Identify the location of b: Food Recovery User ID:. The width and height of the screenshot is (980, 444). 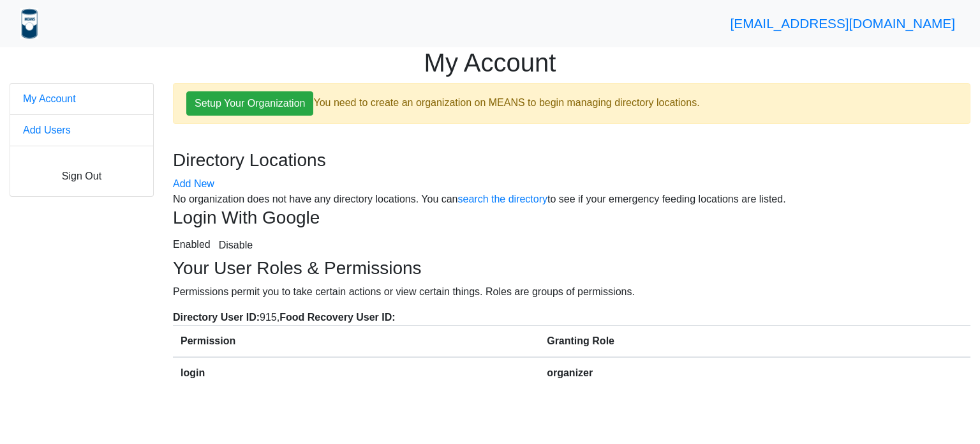
(337, 317).